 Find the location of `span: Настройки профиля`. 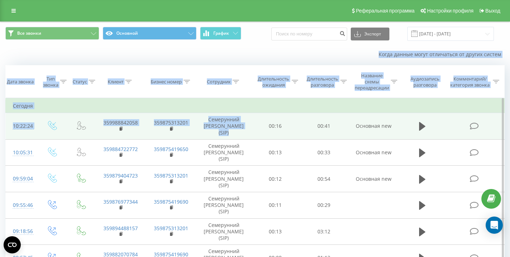

span: Настройки профиля is located at coordinates (450, 11).